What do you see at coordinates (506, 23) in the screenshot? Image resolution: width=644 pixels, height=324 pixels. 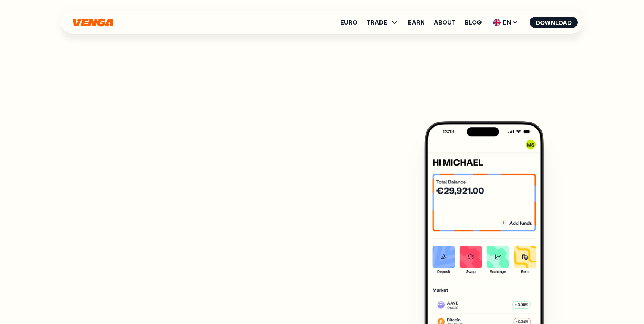 I see `span: EN` at bounding box center [506, 23].